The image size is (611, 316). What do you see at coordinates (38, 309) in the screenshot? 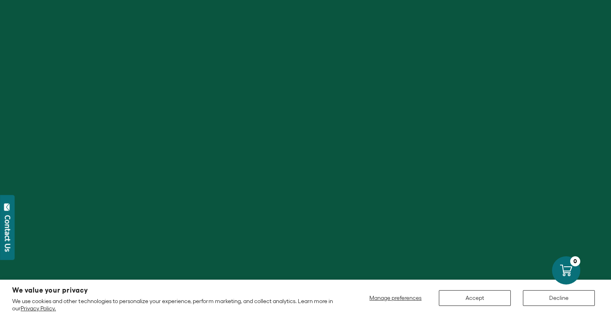
I see `a: Privacy Policy.` at bounding box center [38, 309].